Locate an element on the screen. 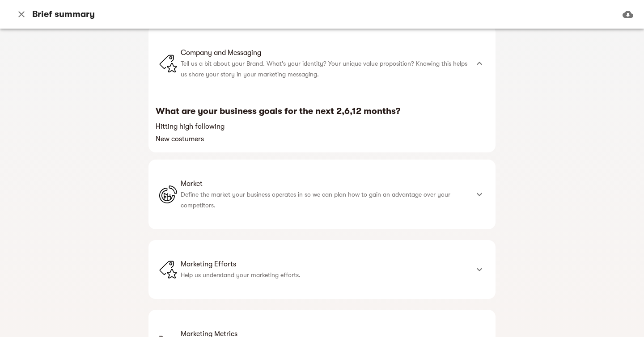 This screenshot has height=337, width=644. p: Help us understand your marketing efforts. is located at coordinates (325, 275).